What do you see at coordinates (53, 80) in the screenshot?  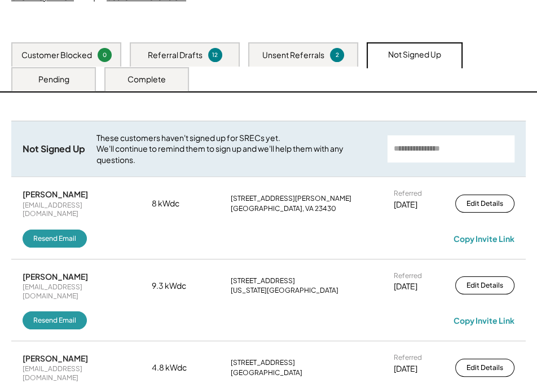 I see `div: Pending` at bounding box center [53, 80].